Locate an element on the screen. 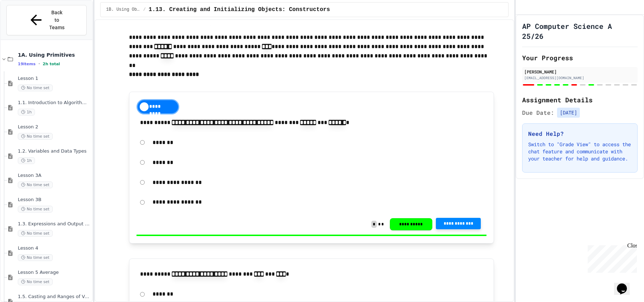 This screenshot has width=644, height=302. span: Due Date: is located at coordinates (538, 113).